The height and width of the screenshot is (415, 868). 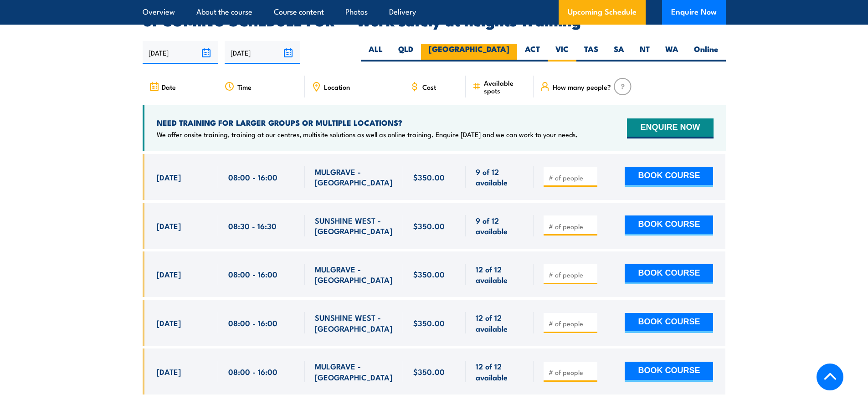 I want to click on span: Date, so click(x=168, y=86).